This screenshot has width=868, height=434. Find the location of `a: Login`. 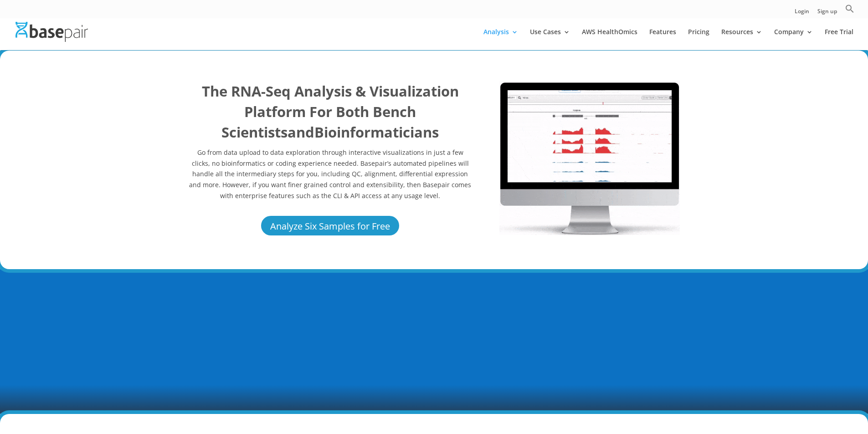

a: Login is located at coordinates (802, 13).